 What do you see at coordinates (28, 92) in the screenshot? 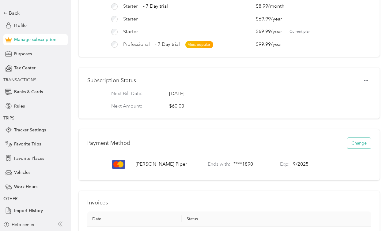
I see `span: Banks & Cards` at bounding box center [28, 92].